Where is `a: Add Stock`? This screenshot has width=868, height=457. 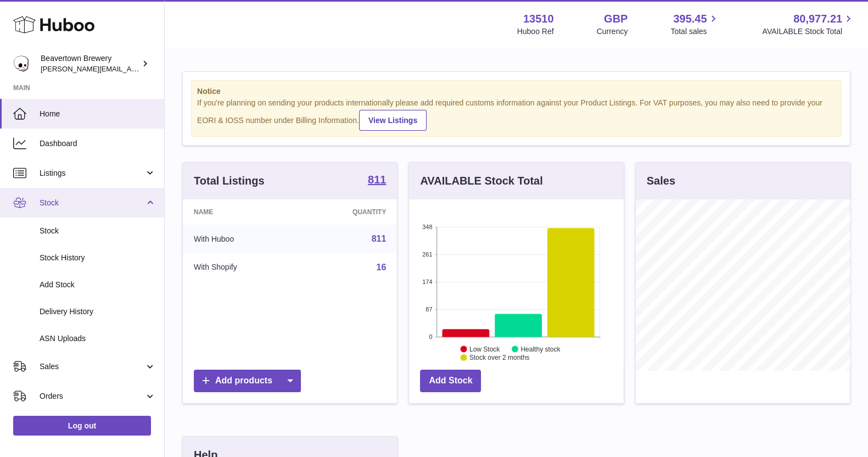 a: Add Stock is located at coordinates (450, 380).